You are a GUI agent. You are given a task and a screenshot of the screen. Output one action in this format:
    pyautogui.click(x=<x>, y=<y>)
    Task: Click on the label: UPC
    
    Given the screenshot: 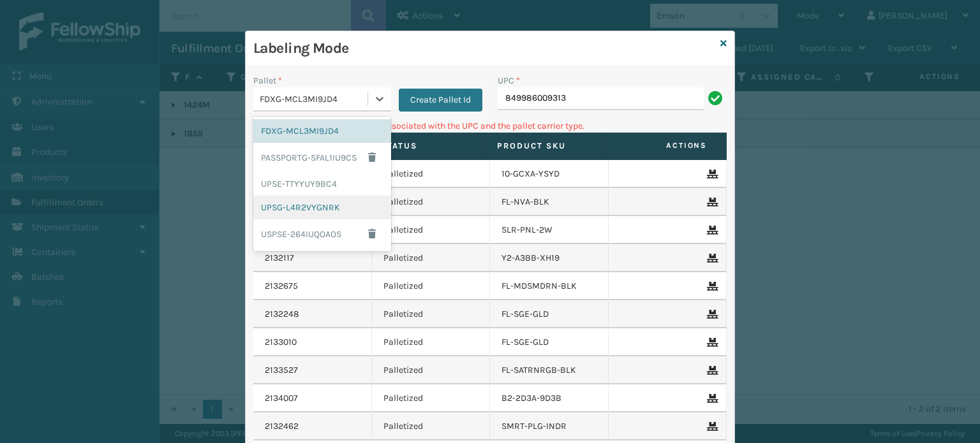 What is the action you would take?
    pyautogui.click(x=508, y=80)
    